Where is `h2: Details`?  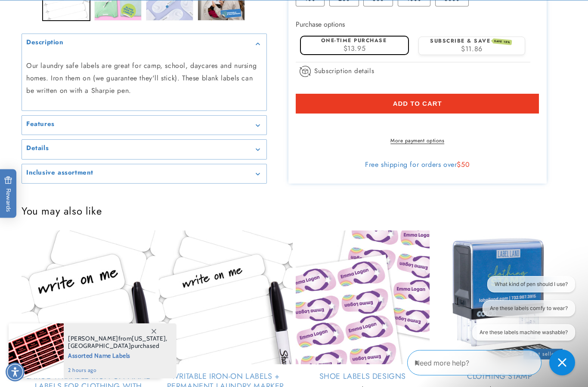
h2: Details is located at coordinates (37, 148).